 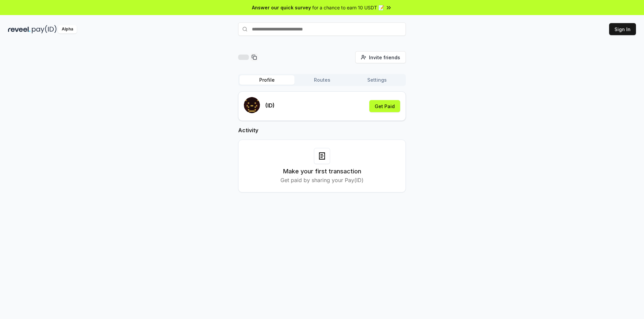 What do you see at coordinates (377, 80) in the screenshot?
I see `button: Settings` at bounding box center [377, 80].